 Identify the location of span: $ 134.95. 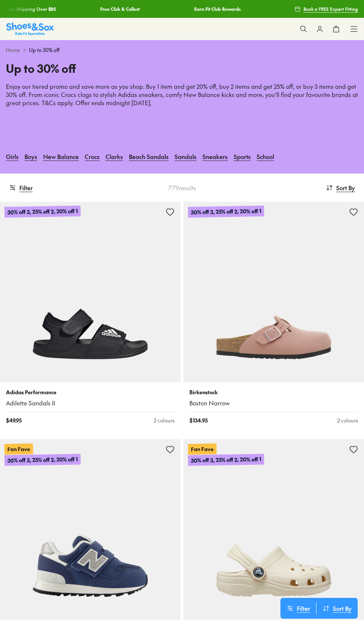
(198, 420).